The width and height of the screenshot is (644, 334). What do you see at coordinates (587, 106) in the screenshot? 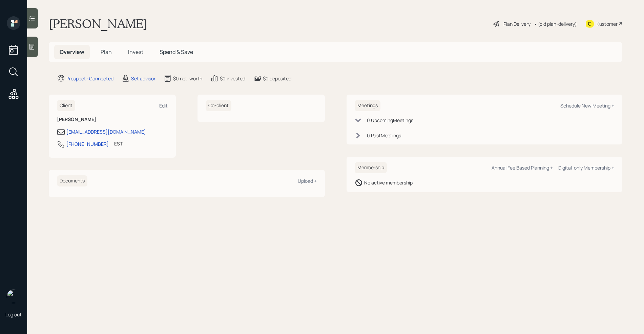
I see `div: Schedule New Meeting +` at bounding box center [587, 106].